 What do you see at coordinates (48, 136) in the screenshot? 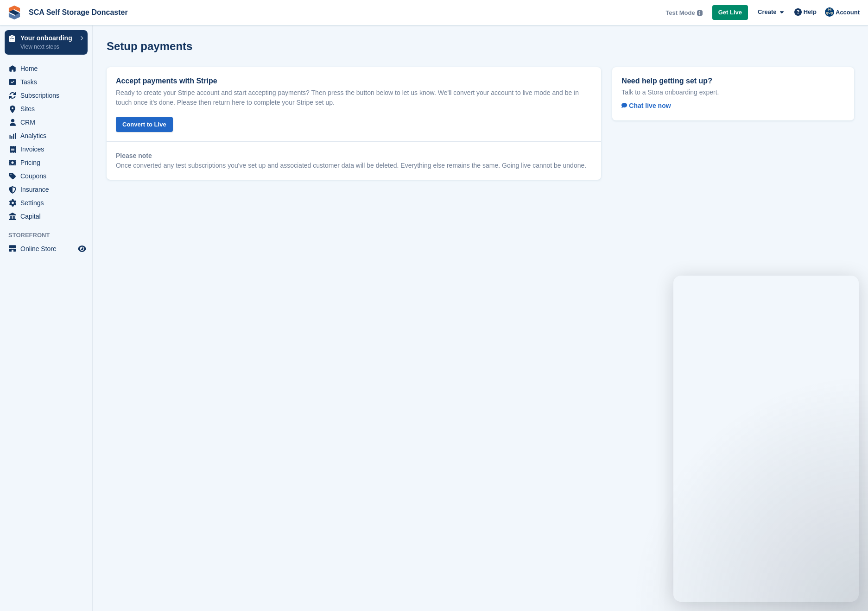
I see `span: Analytics` at bounding box center [48, 136].